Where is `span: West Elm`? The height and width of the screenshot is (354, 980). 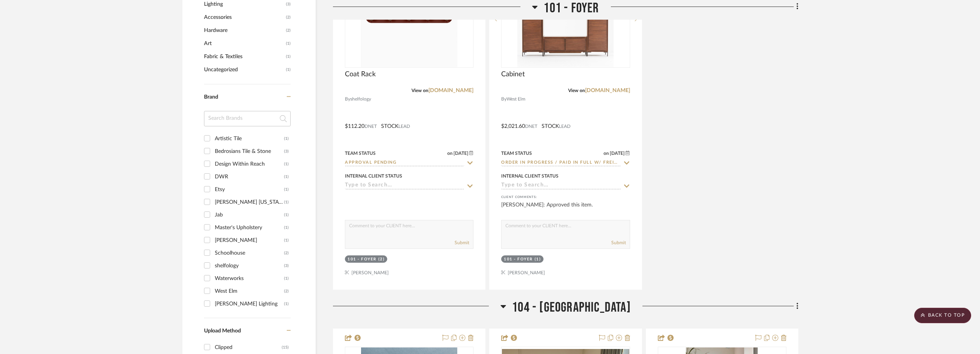 span: West Elm is located at coordinates (516, 99).